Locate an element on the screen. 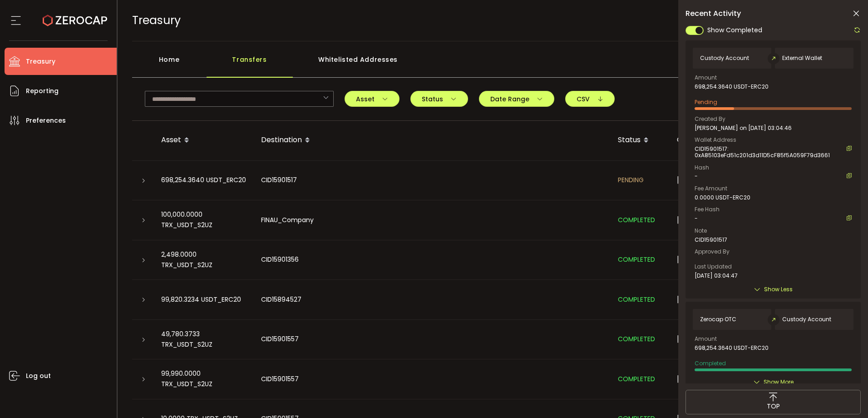 This screenshot has width=868, height=418. span: Show Completed is located at coordinates (734, 30).